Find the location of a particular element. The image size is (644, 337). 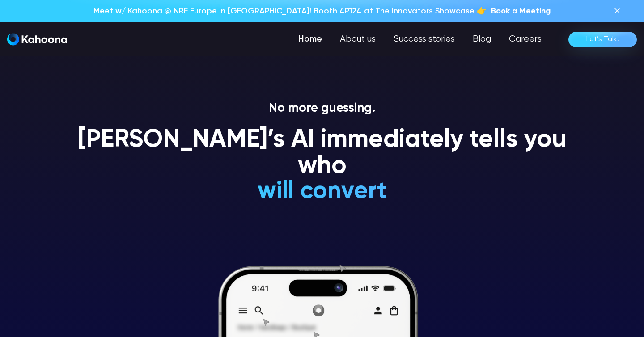

h1: will convert is located at coordinates (322, 191).